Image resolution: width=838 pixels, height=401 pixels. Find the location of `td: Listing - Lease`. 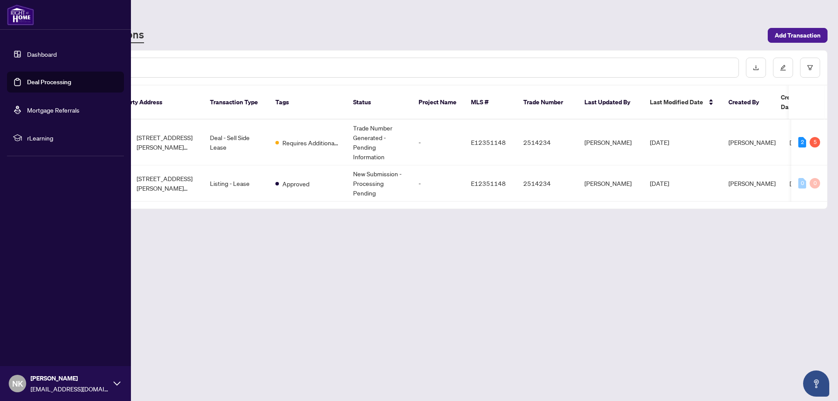

td: Listing - Lease is located at coordinates (236, 183).